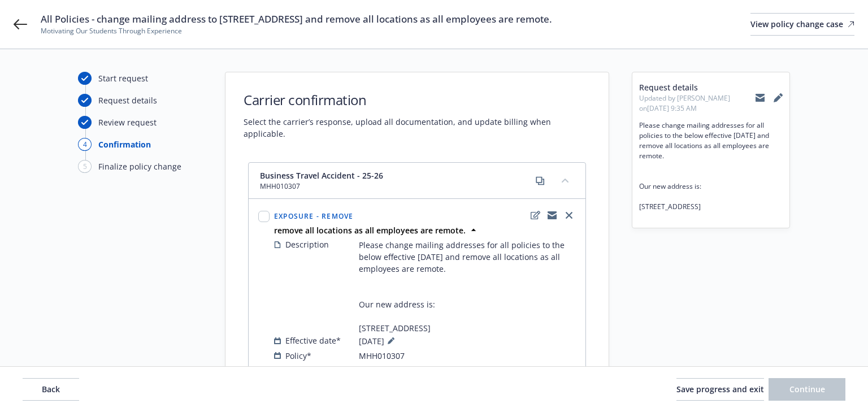 The height and width of the screenshot is (412, 868). What do you see at coordinates (128, 100) in the screenshot?
I see `div: Request details` at bounding box center [128, 100].